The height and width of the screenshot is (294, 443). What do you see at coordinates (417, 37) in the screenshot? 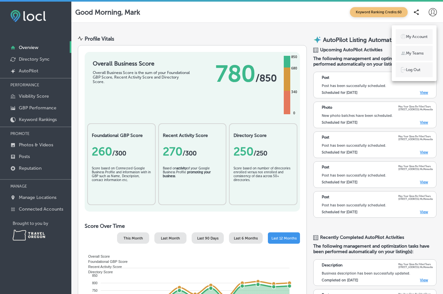
I see `p: My Account` at bounding box center [417, 37].